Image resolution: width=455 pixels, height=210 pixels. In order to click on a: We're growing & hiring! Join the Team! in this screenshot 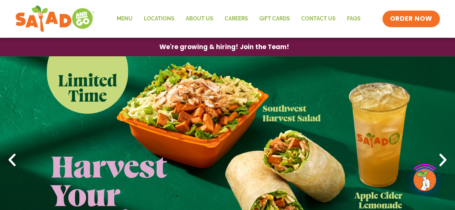, I will do `click(224, 47)`.